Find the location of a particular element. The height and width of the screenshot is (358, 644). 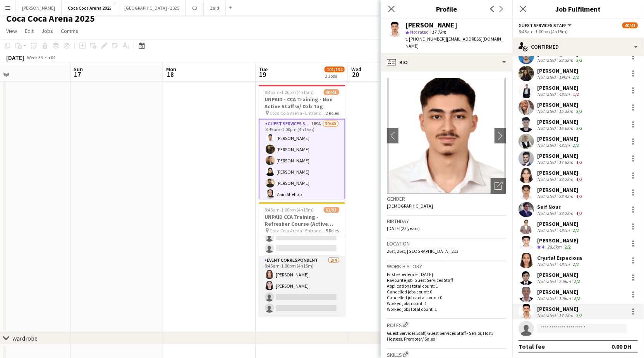

div: Bio is located at coordinates (447, 62).